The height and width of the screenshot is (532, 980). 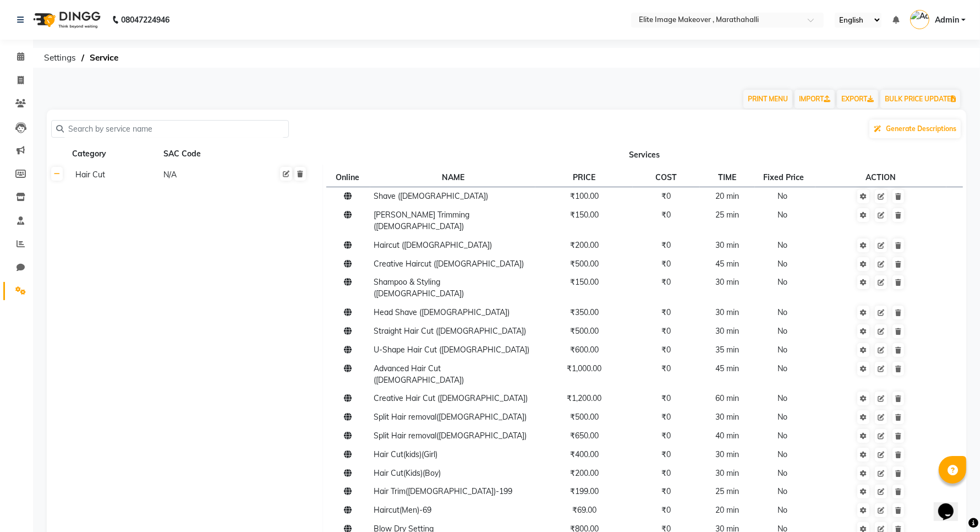 I want to click on div: Hair Cut, so click(x=114, y=175).